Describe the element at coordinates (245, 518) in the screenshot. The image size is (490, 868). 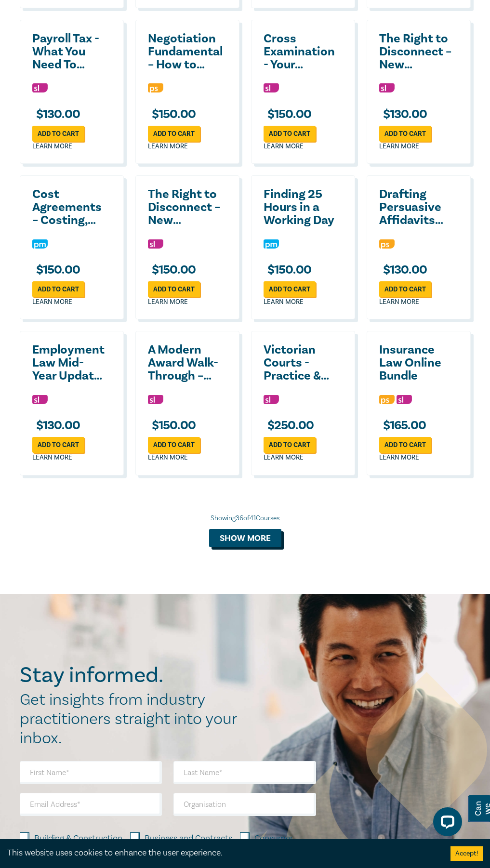
I see `div: Showing 36 of 41 Courses` at that location.